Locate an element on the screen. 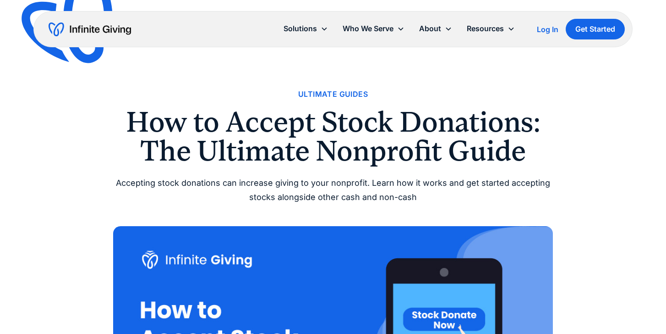 The height and width of the screenshot is (334, 666). div: Accepting stock donations can increase giving to your nonprofit. Learn how it works and get start... is located at coordinates (333, 190).